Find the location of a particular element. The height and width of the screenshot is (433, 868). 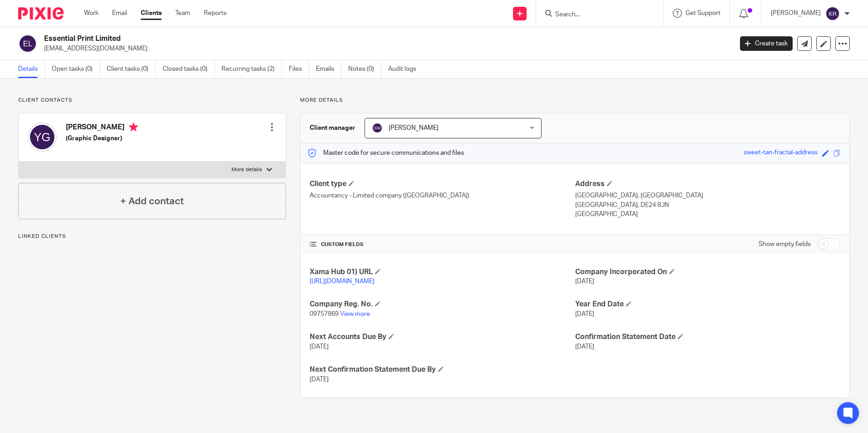

a: Files is located at coordinates (299, 69).